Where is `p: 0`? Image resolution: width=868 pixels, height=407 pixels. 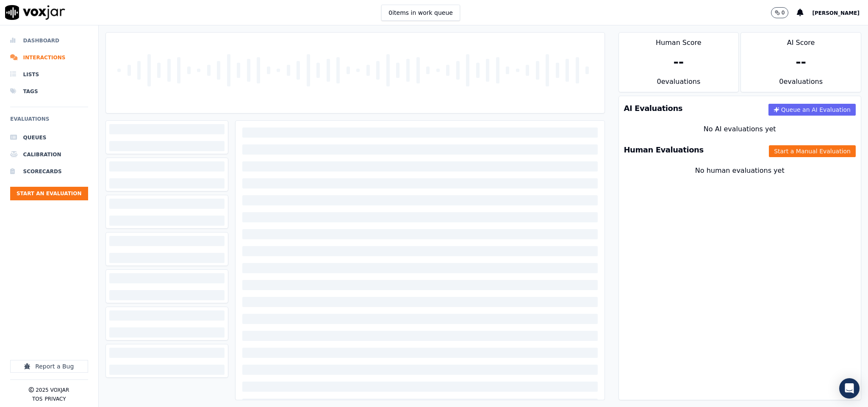
p: 0 is located at coordinates (784, 13).